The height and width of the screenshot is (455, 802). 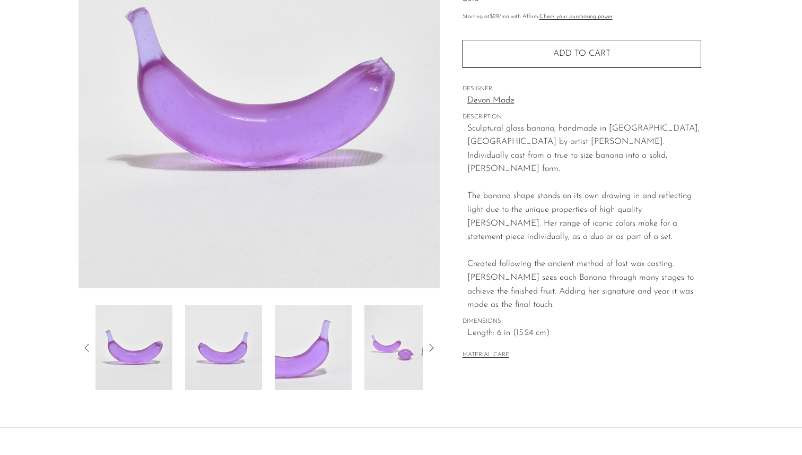 I want to click on a: Check your purchasing power - Learn more about Affirm Financing (opens in modal), so click(x=576, y=16).